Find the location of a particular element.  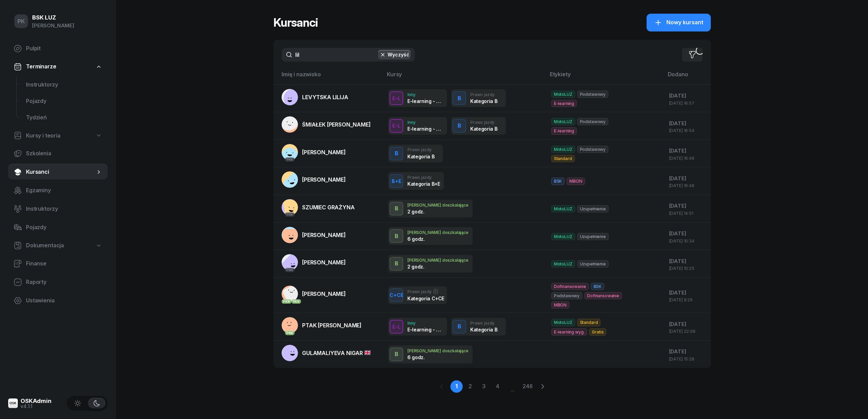

div: Kategoria C+CE is located at coordinates (425, 298).